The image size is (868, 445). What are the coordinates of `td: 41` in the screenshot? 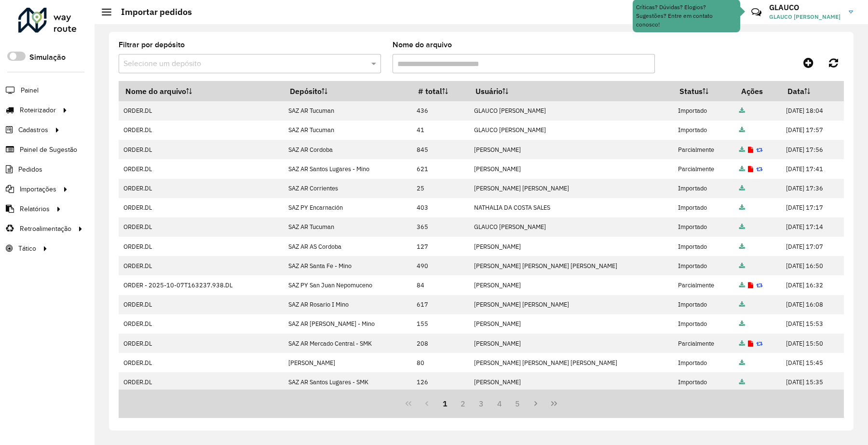 It's located at (440, 130).